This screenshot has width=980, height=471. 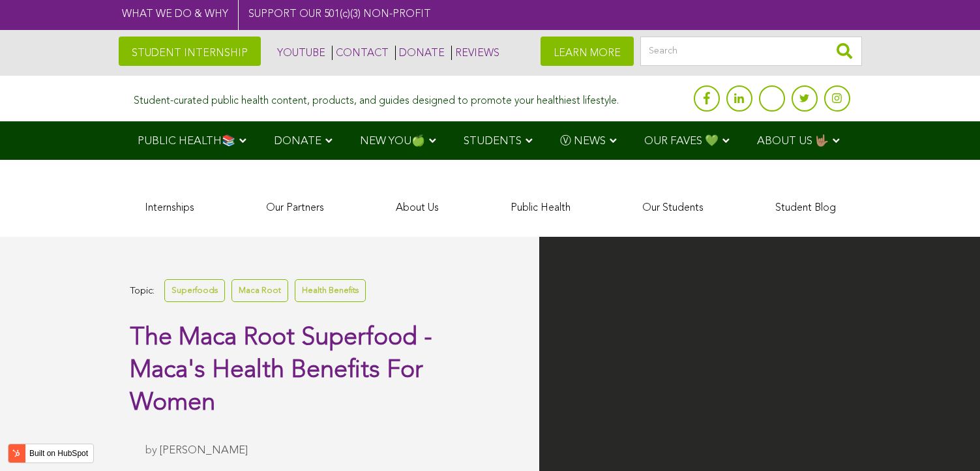 What do you see at coordinates (793, 141) in the screenshot?
I see `span: ABOUT US 🤟🏽` at bounding box center [793, 141].